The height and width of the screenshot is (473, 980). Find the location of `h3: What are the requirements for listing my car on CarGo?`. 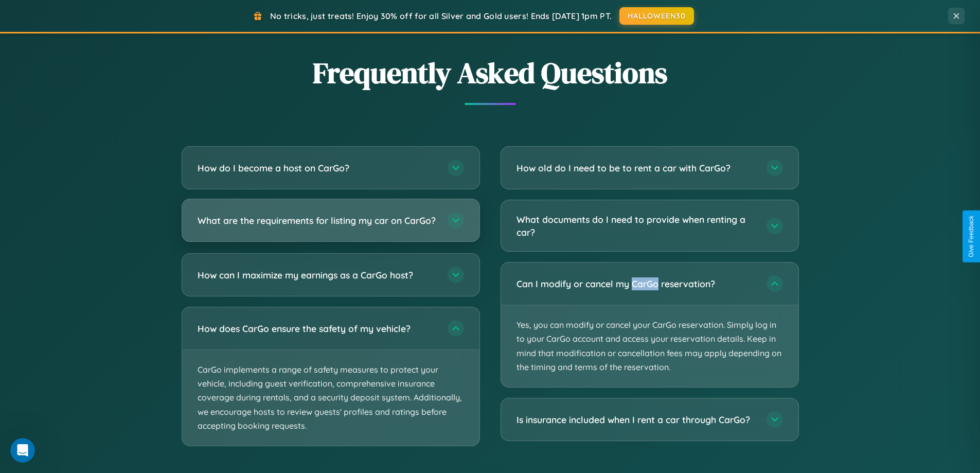

h3: What are the requirements for listing my car on CarGo? is located at coordinates (317, 220).